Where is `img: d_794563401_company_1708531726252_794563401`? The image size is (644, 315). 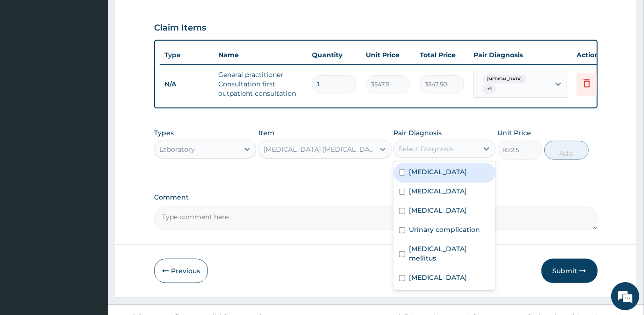
img: d_794563401_company_1708531726252_794563401 is located at coordinates (27, 59).